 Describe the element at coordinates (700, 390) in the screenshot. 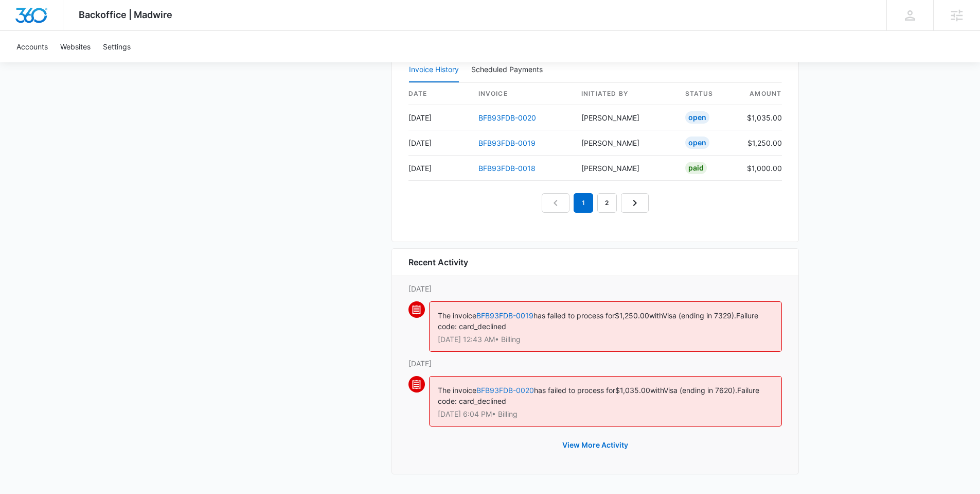

I see `span: Visa (ending in 7620).` at that location.